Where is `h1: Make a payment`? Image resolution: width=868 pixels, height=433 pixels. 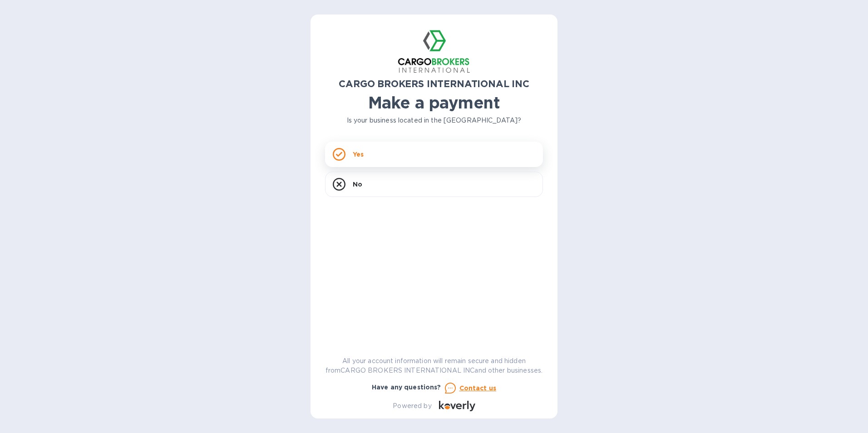 h1: Make a payment is located at coordinates (434, 102).